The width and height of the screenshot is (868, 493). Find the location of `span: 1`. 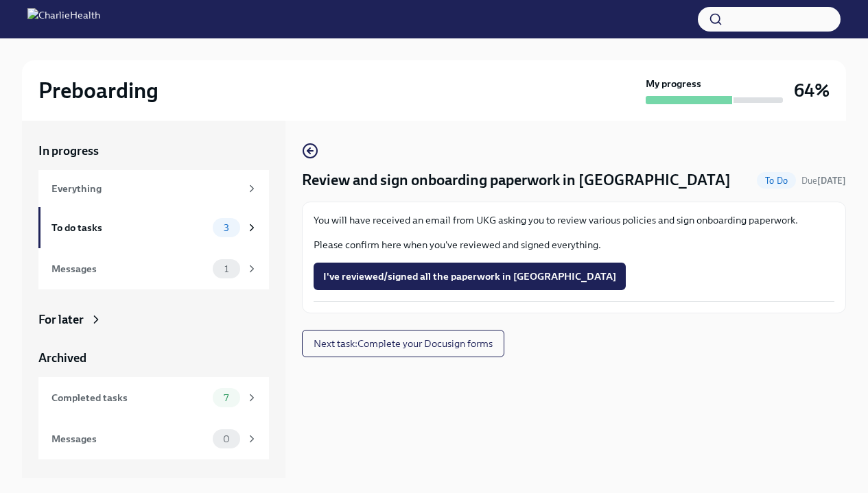

span: 1 is located at coordinates (226, 269).